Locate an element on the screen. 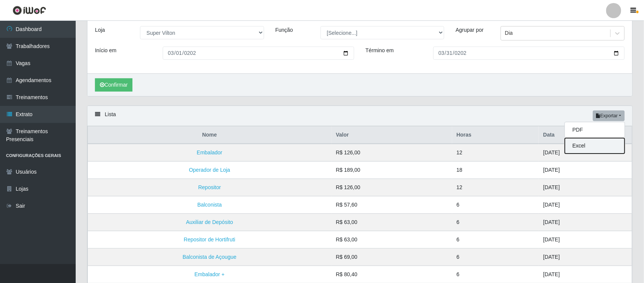 Image resolution: width=644 pixels, height=283 pixels. a: Auxiliar de Depósito is located at coordinates (210, 222).